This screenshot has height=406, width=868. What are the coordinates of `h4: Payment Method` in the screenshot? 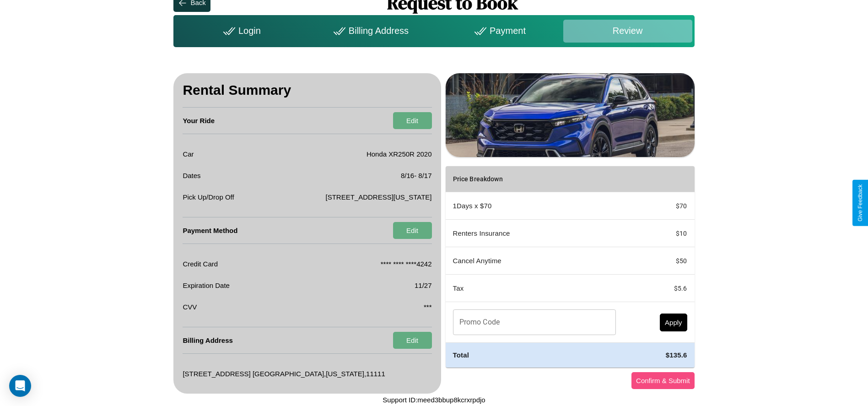 It's located at (210, 230).